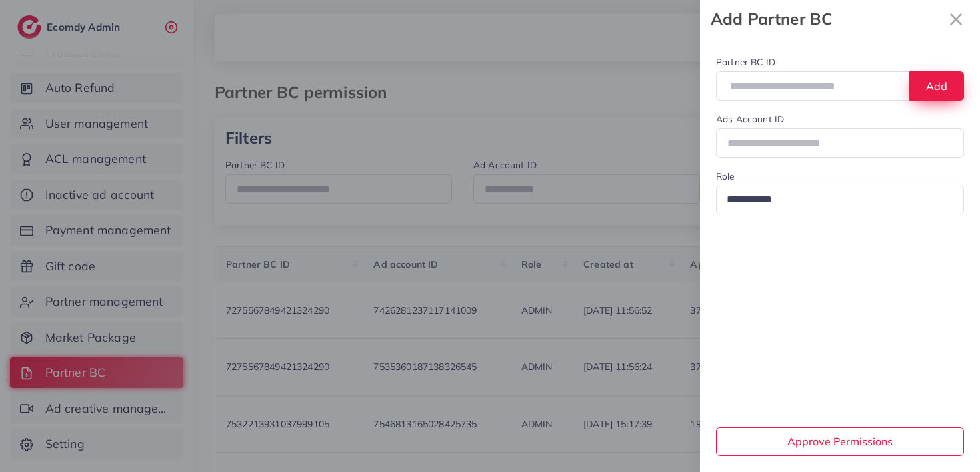  What do you see at coordinates (725, 177) in the screenshot?
I see `label: Role` at bounding box center [725, 177].